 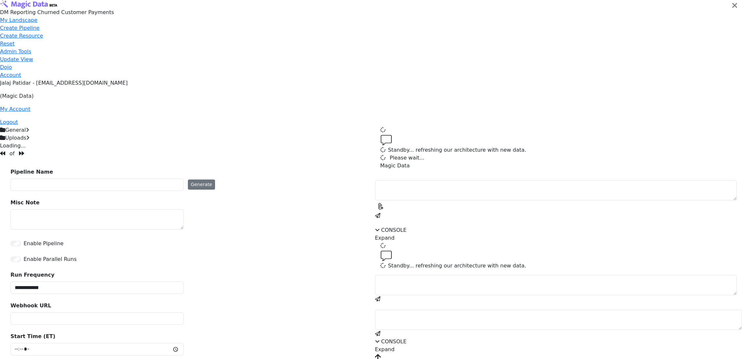 I want to click on p: Magic Data, so click(x=559, y=166).